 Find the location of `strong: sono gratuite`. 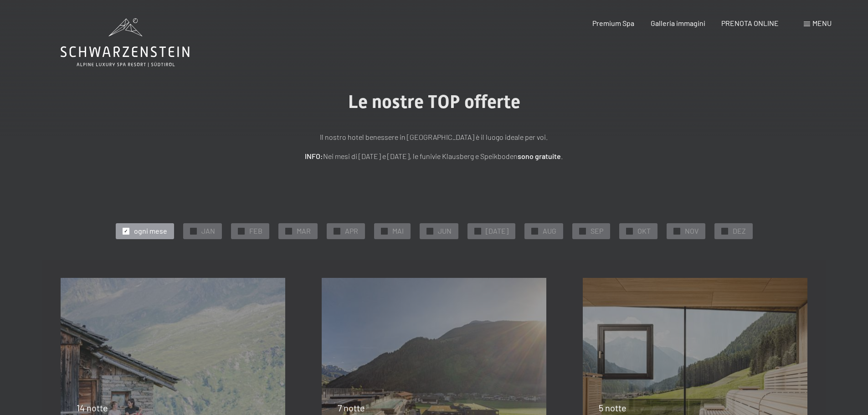

strong: sono gratuite is located at coordinates (539, 156).